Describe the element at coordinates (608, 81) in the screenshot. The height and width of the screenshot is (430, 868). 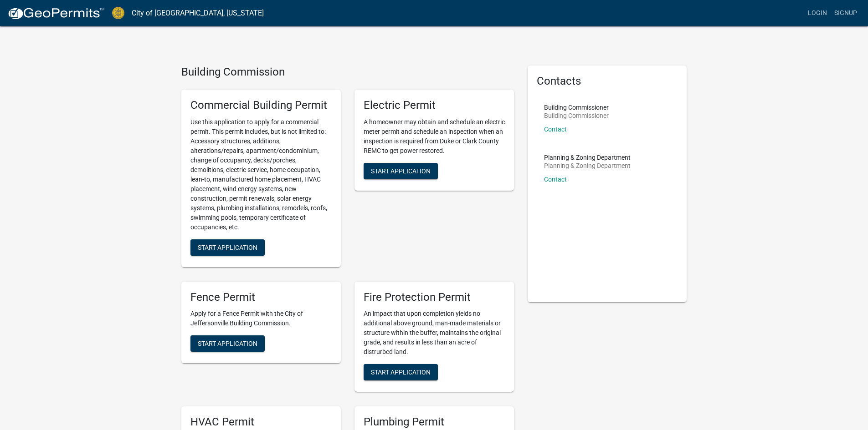
I see `h5: Contacts` at that location.